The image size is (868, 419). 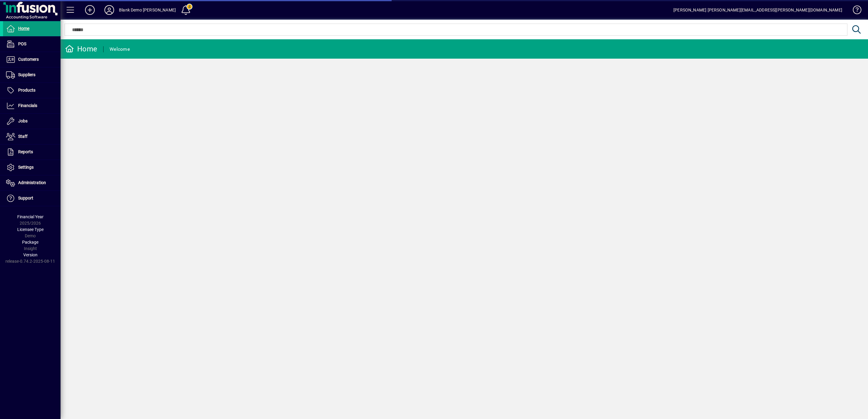 I want to click on span: Suppliers, so click(x=27, y=75).